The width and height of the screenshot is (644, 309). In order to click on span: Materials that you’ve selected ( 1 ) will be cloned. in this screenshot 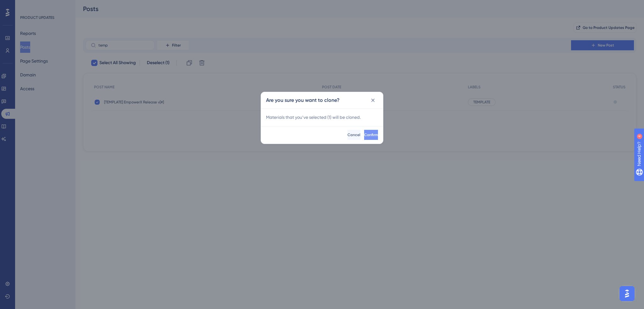, I will do `click(322, 117)`.